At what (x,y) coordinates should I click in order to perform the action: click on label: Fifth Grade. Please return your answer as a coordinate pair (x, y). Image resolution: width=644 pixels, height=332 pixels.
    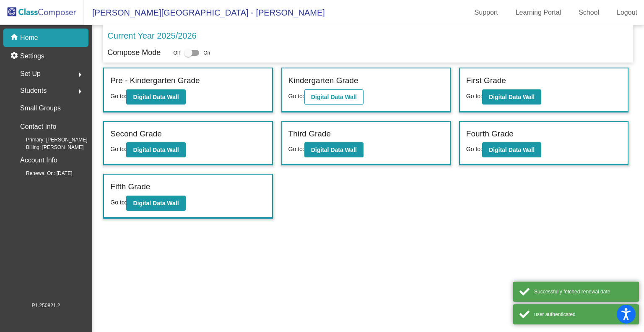
    Looking at the image, I should click on (130, 187).